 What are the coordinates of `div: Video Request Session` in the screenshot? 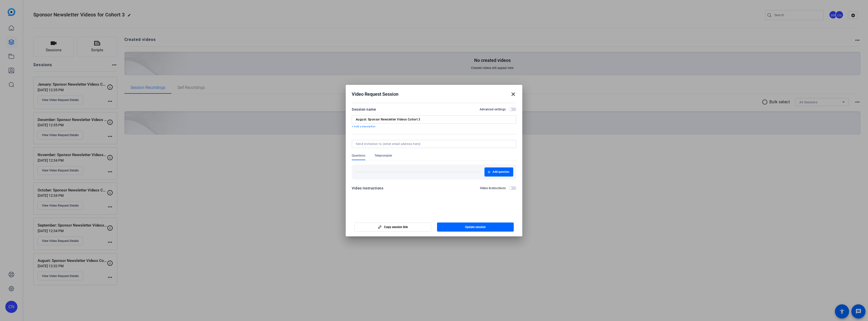 It's located at (434, 94).